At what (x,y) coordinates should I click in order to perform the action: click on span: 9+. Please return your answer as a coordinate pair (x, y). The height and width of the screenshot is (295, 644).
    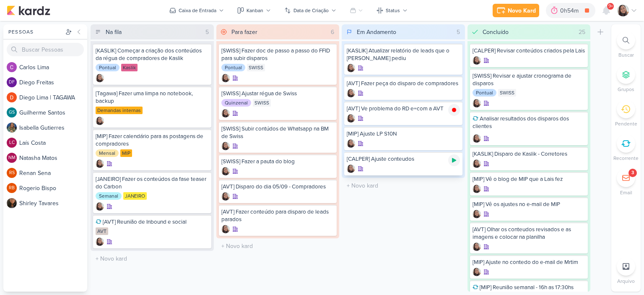
    Looking at the image, I should click on (611, 7).